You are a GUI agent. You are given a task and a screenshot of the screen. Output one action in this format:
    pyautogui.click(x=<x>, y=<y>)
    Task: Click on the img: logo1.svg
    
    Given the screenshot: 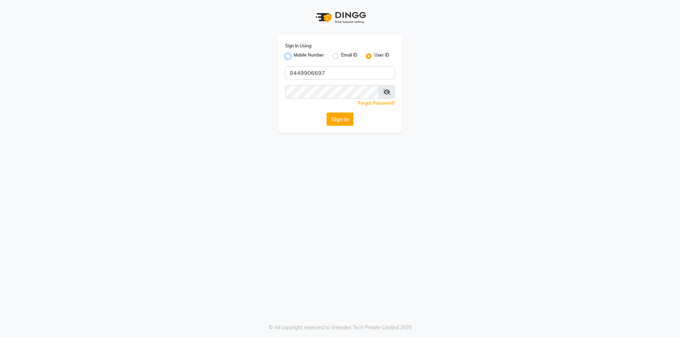 What is the action you would take?
    pyautogui.click(x=340, y=17)
    